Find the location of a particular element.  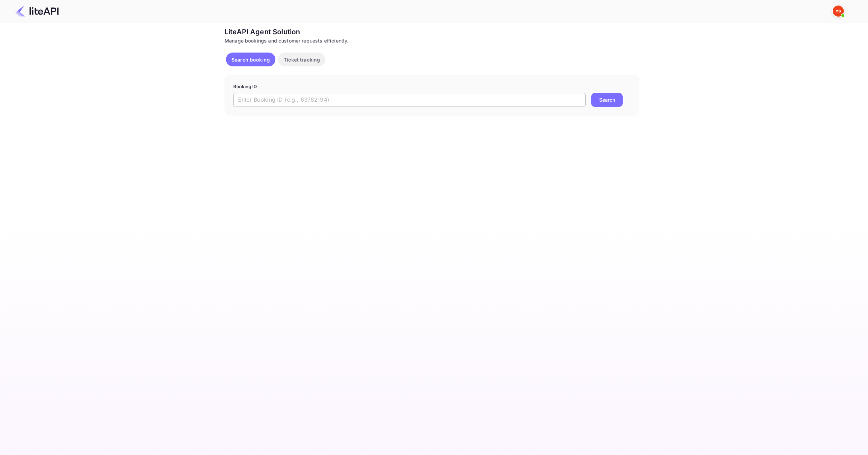

input: Enter Booking ID (e.g., 63782194) is located at coordinates (410, 100).